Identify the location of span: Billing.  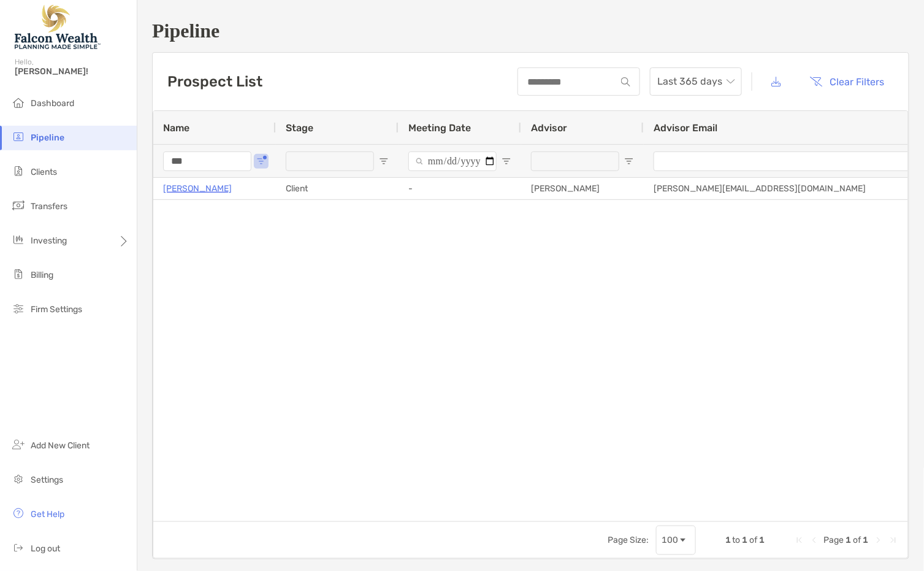
(42, 275).